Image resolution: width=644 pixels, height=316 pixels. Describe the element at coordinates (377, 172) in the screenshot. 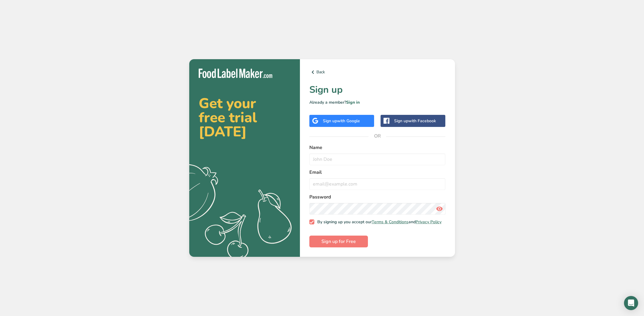

I see `label: Email` at that location.